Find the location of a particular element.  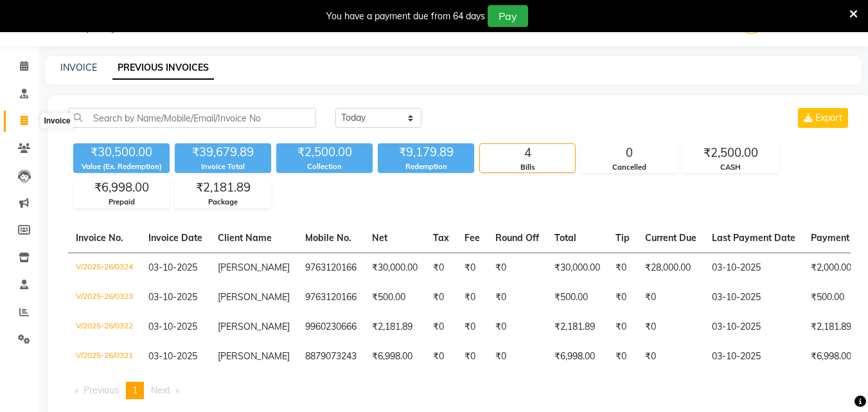

span: Tax is located at coordinates (441, 238).